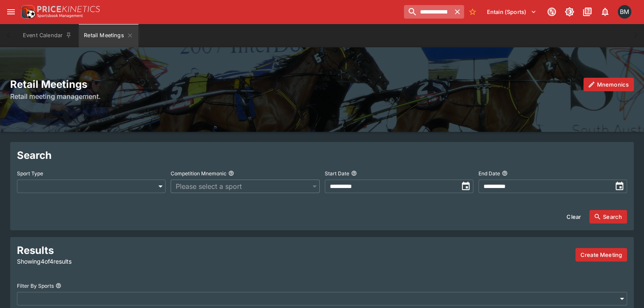 The width and height of the screenshot is (644, 308). Describe the element at coordinates (354, 173) in the screenshot. I see `button: Start Date` at that location.